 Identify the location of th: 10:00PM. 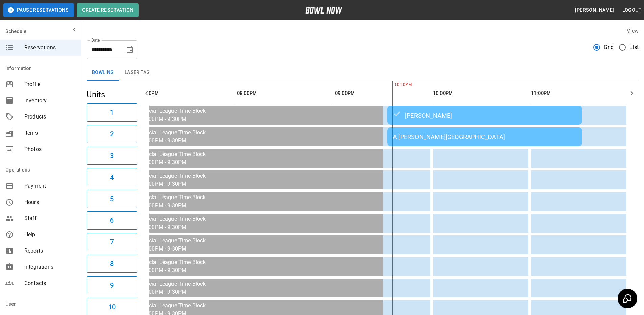
(481, 93).